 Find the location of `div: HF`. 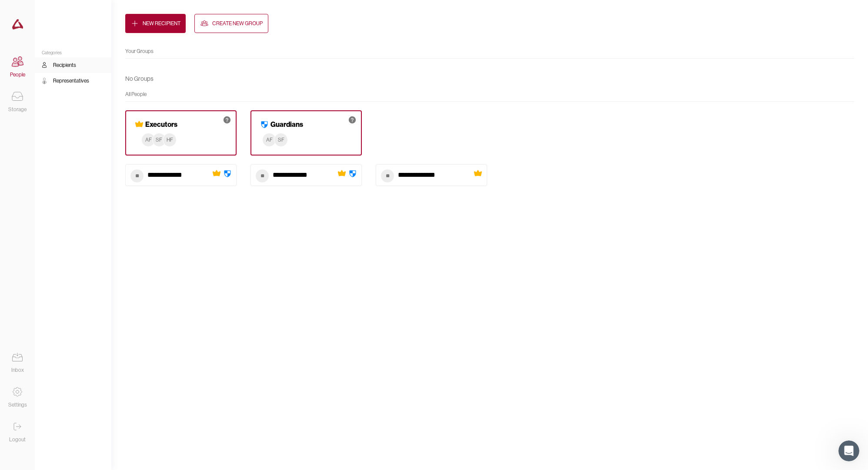

div: HF is located at coordinates (170, 139).